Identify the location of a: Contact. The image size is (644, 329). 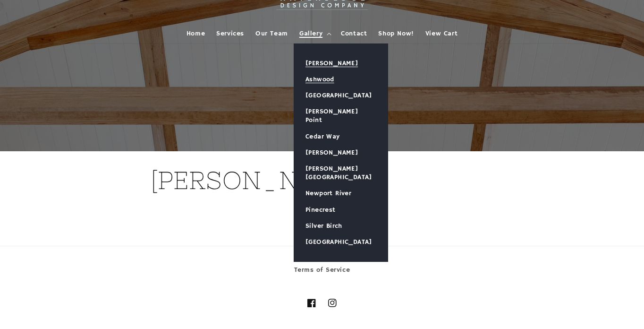
(354, 34).